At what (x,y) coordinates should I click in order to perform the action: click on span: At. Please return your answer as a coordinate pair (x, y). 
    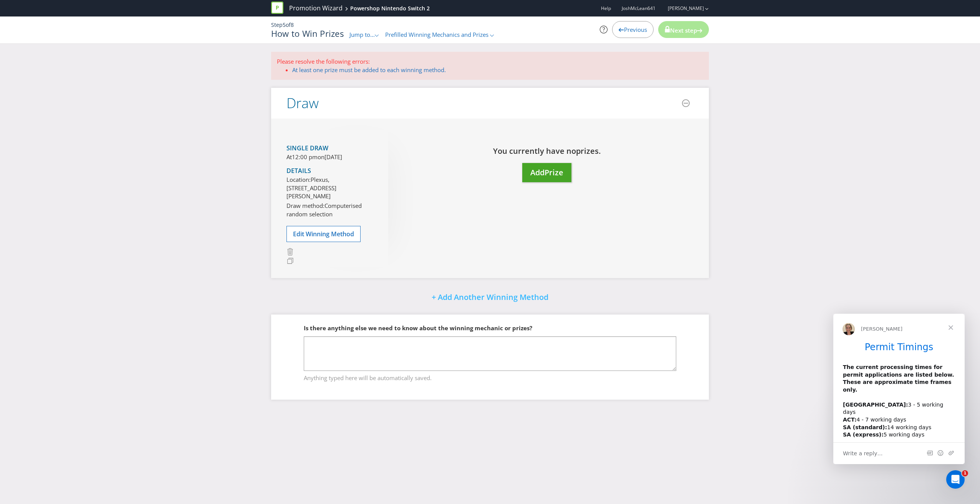
    Looking at the image, I should click on (289, 157).